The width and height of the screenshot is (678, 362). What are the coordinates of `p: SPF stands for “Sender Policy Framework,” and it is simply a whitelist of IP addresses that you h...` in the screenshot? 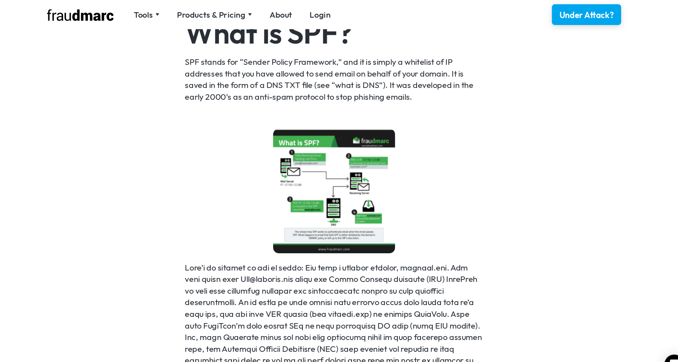 It's located at (339, 75).